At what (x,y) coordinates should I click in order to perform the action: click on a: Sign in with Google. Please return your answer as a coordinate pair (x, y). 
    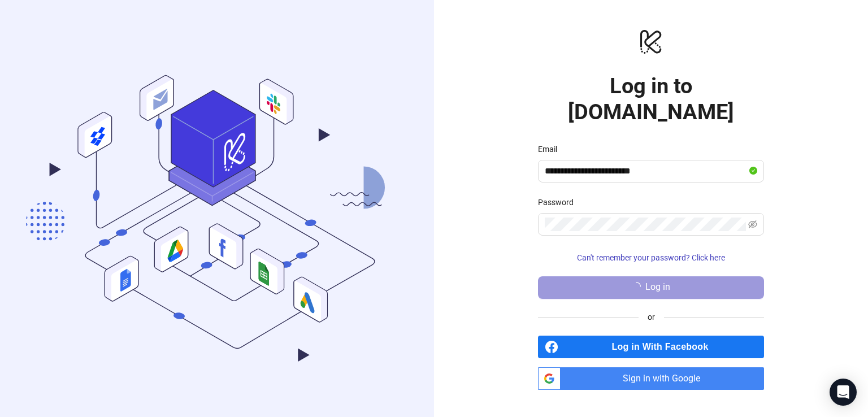
    Looking at the image, I should click on (651, 379).